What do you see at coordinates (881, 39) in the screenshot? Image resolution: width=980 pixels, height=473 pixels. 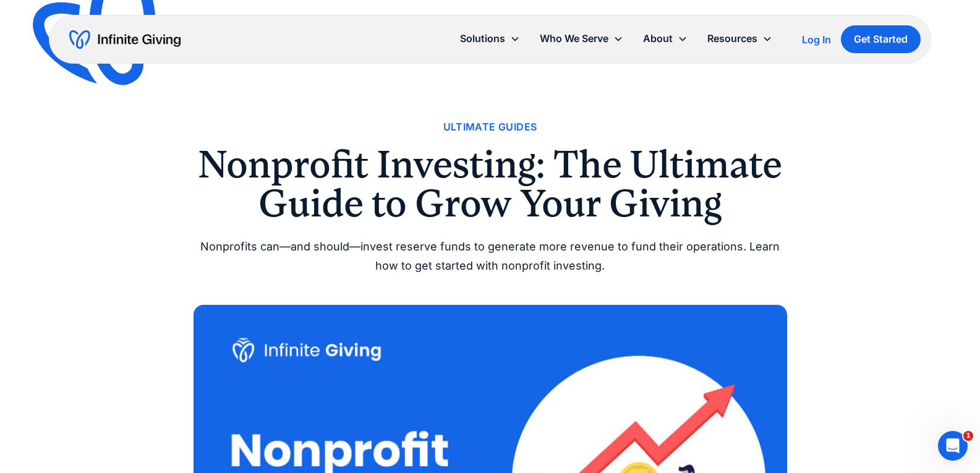 I see `a: Get Started` at bounding box center [881, 39].